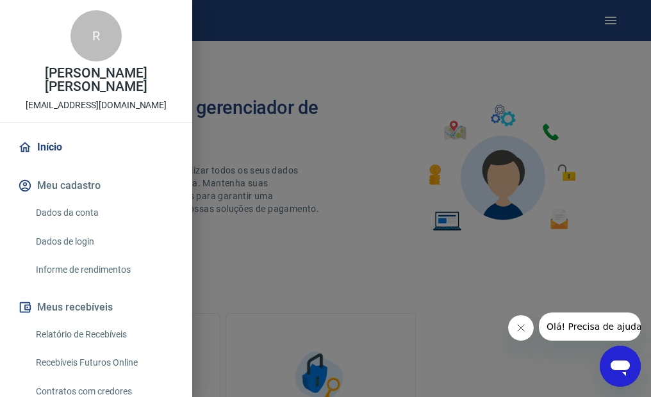 Image resolution: width=651 pixels, height=397 pixels. Describe the element at coordinates (104, 270) in the screenshot. I see `a: Informe de rendimentos` at that location.